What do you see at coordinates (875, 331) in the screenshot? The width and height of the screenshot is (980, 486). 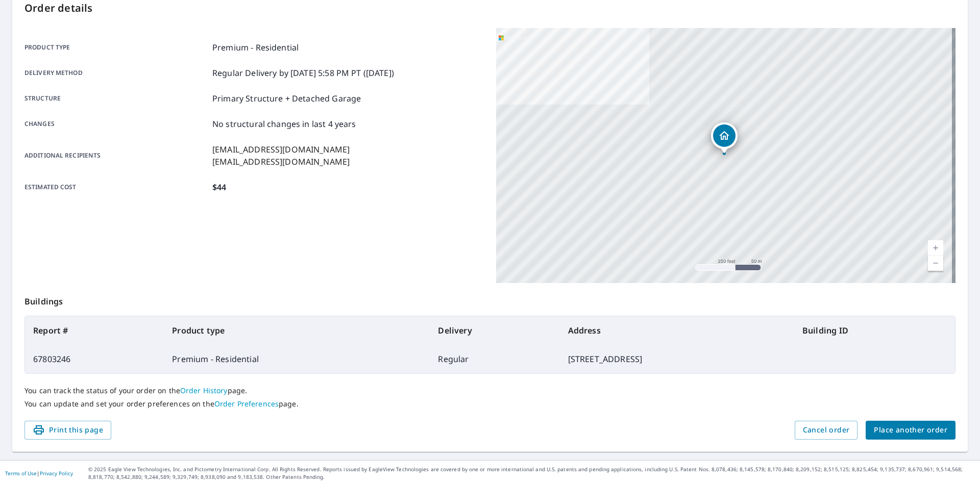 I see `th: Building ID` at bounding box center [875, 331].